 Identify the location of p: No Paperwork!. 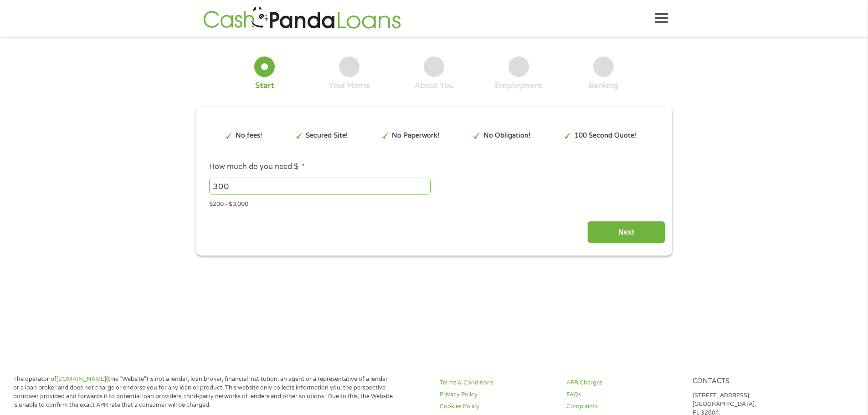
(416, 136).